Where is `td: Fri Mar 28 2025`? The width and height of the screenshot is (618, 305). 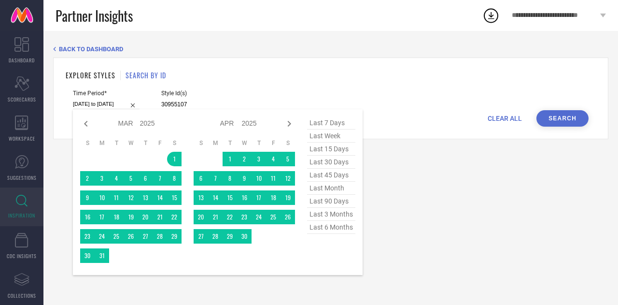
td: Fri Mar 28 2025 is located at coordinates (160, 236).